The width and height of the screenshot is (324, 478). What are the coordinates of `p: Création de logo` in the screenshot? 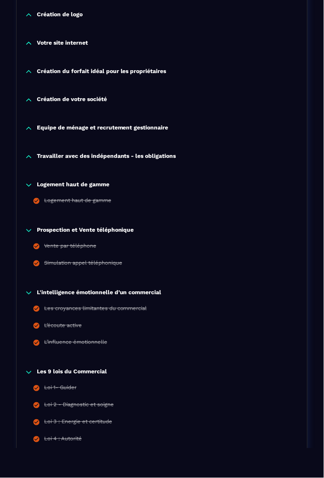 It's located at (60, 15).